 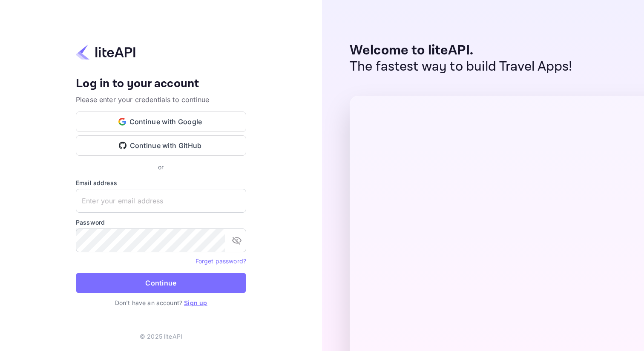 What do you see at coordinates (221, 261) in the screenshot?
I see `a: Forget password?` at bounding box center [221, 261].